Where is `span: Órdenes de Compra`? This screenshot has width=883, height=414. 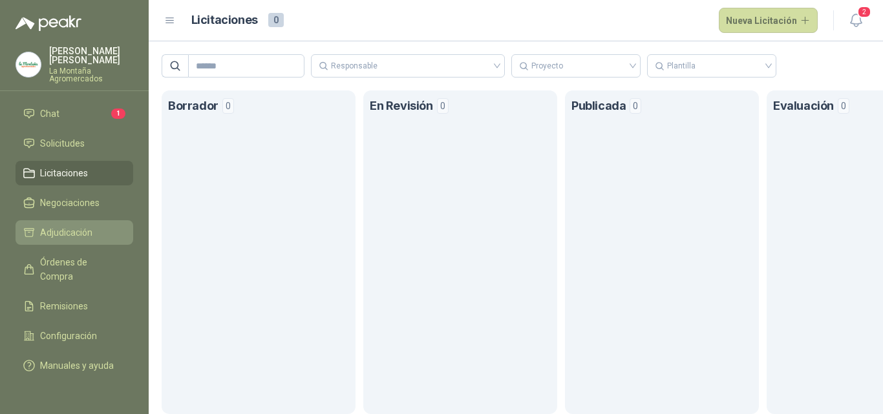 span: Órdenes de Compra is located at coordinates (80, 270).